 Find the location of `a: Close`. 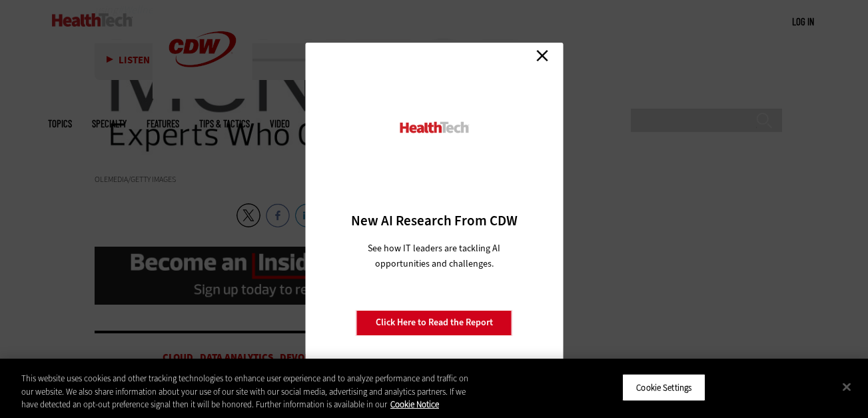

a: Close is located at coordinates (542, 56).